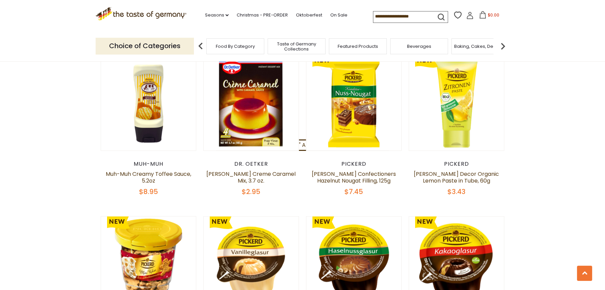 This screenshot has height=290, width=605. Describe the element at coordinates (262, 15) in the screenshot. I see `a: Christmas - PRE-ORDER` at that location.